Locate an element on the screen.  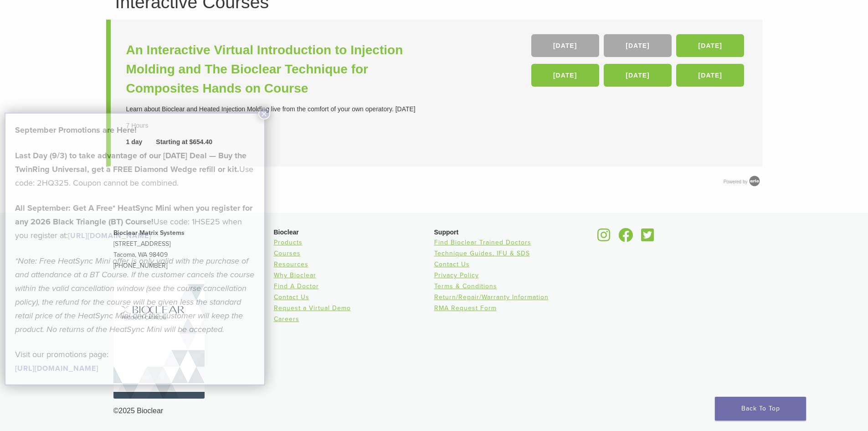
a: Powered by is located at coordinates (743, 181).